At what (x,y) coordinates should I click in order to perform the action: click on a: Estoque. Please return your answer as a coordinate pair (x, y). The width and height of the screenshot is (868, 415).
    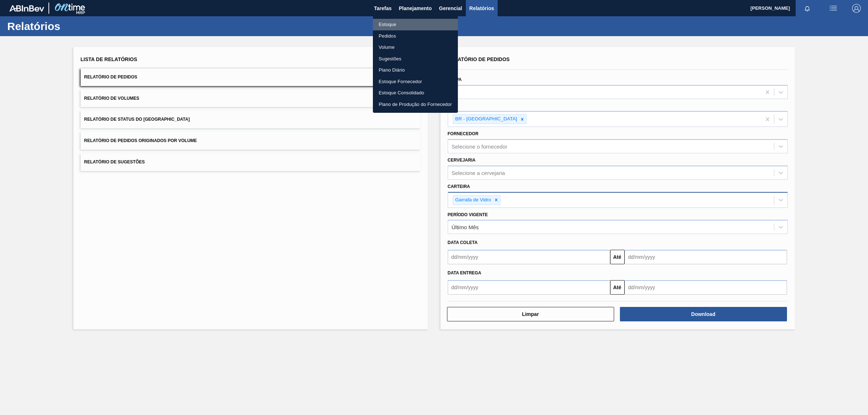
    Looking at the image, I should click on (415, 24).